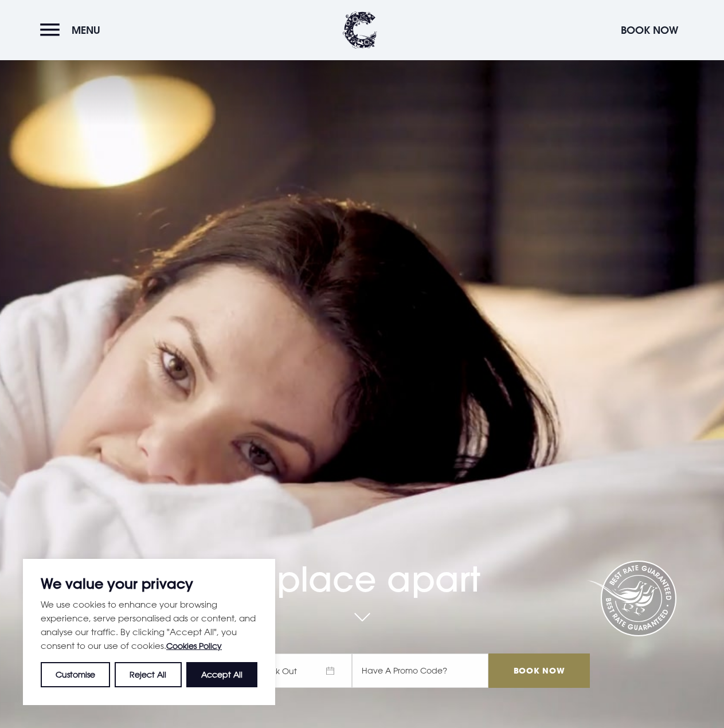  What do you see at coordinates (222, 675) in the screenshot?
I see `button: Accept All` at bounding box center [222, 675].